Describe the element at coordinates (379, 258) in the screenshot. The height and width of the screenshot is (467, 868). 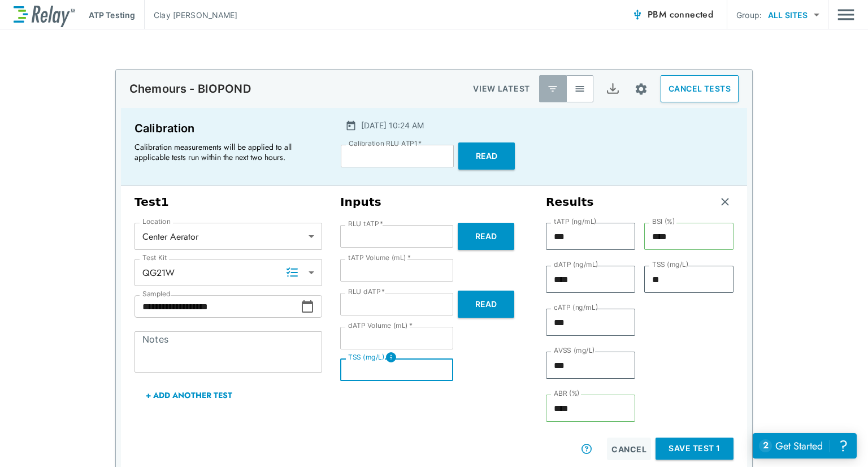
I see `label: tATP Volume (mL)` at that location.